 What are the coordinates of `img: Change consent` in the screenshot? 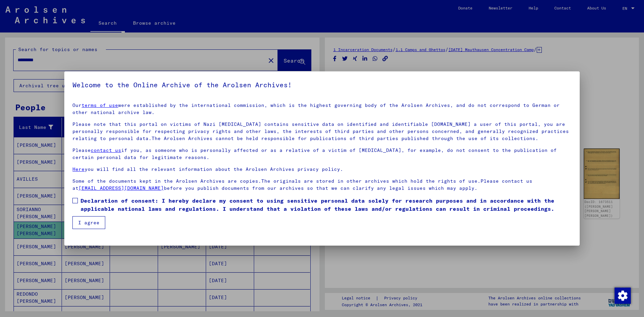 It's located at (623, 296).